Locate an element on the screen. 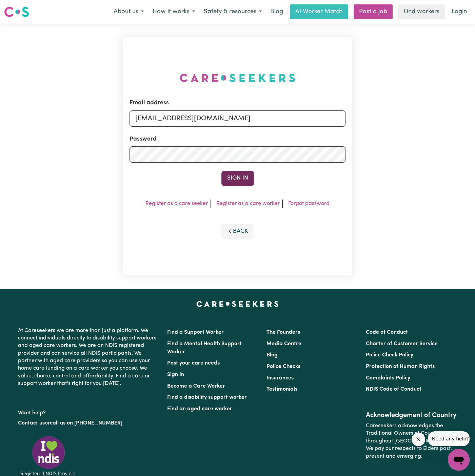 The image size is (475, 476). p: or is located at coordinates (89, 423).